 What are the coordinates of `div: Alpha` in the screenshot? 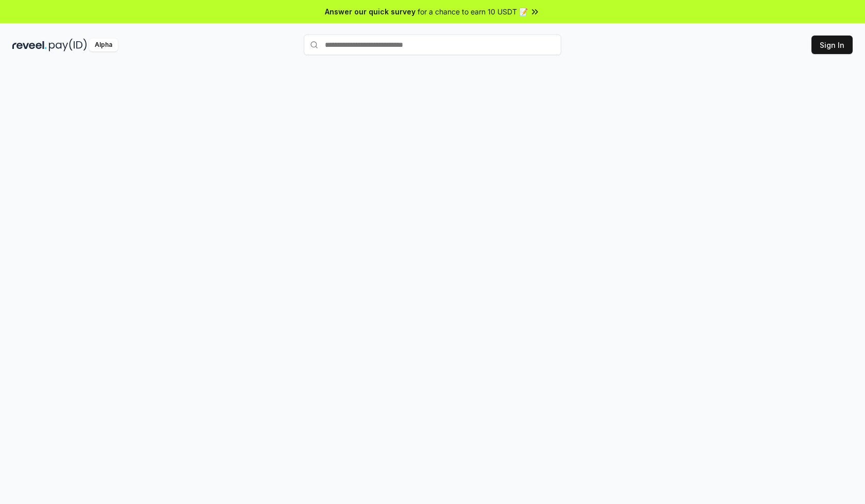 It's located at (104, 45).